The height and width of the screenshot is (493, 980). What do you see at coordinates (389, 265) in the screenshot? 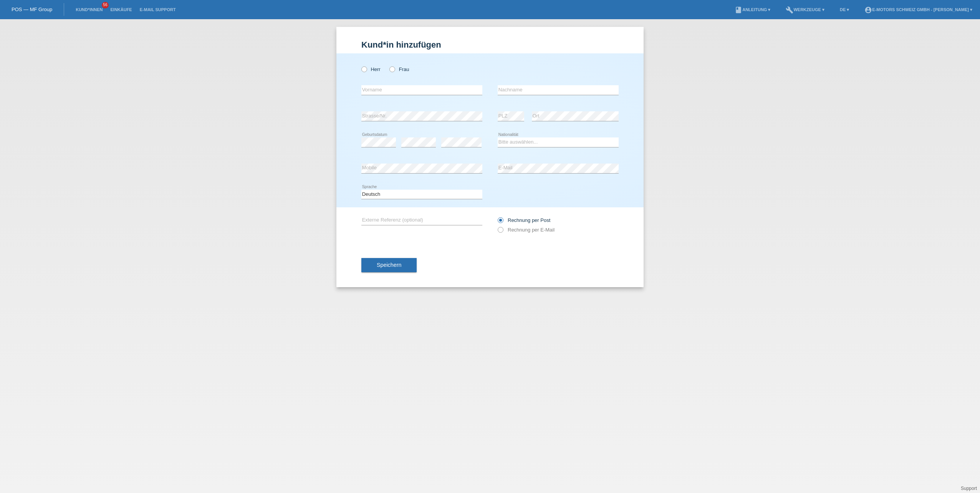
I see `span: Speichern` at bounding box center [389, 265].